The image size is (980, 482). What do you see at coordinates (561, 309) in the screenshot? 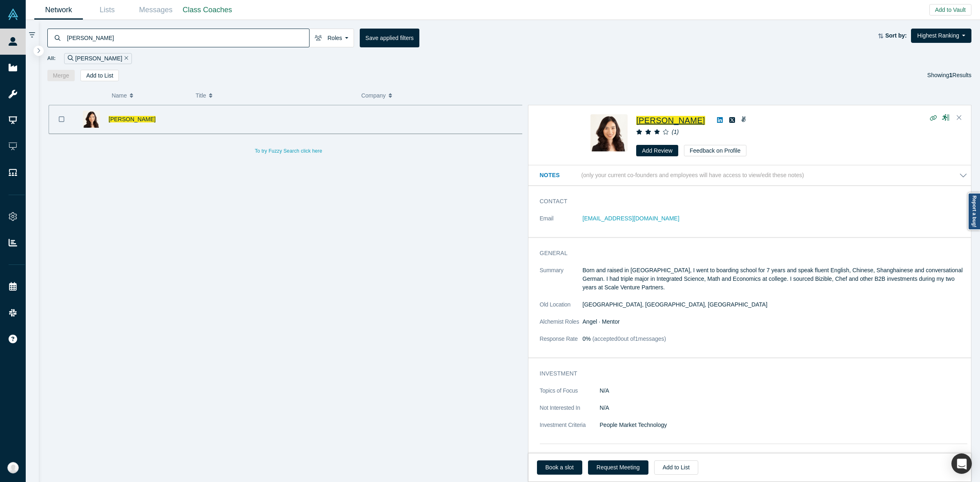
I see `dt: Old Location` at bounding box center [561, 309].